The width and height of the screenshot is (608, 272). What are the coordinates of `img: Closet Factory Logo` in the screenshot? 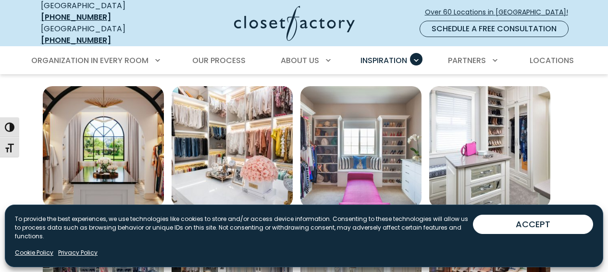 It's located at (294, 23).